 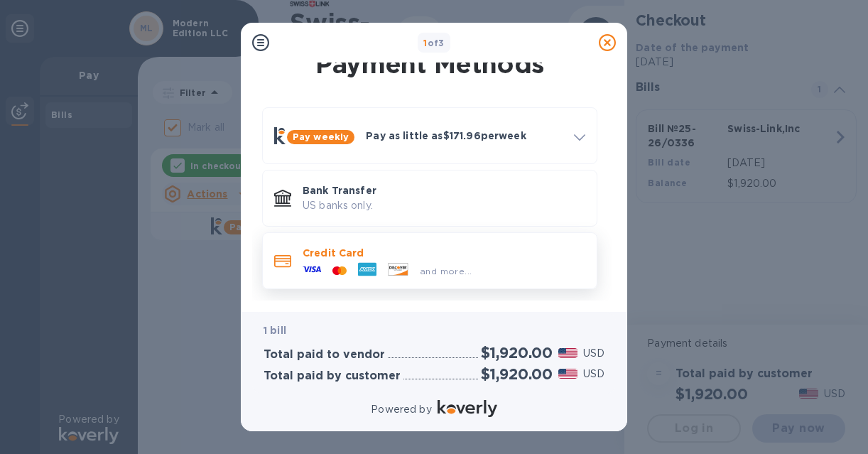 What do you see at coordinates (434, 43) in the screenshot?
I see `b: of 3` at bounding box center [434, 43].